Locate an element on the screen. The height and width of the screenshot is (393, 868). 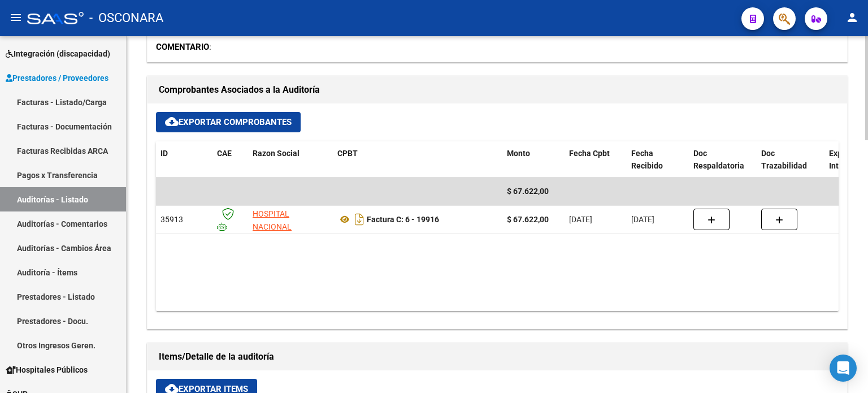
datatable-header-cell: CPBT is located at coordinates (418, 160).